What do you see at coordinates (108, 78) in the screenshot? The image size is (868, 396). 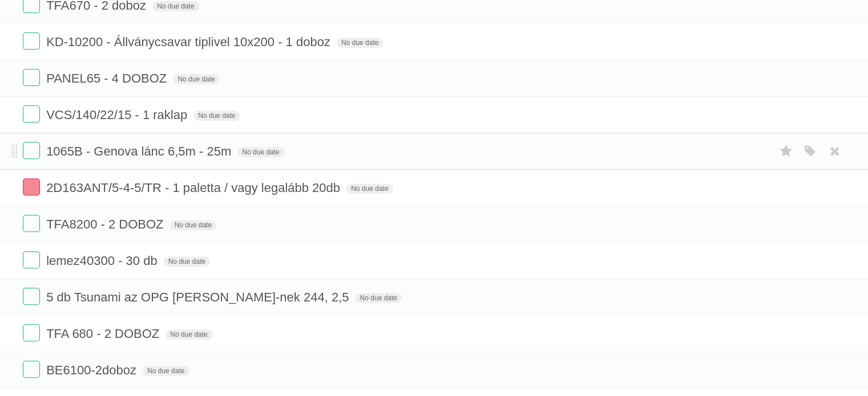 I see `span: PANEL65 - 4 DOBOZ` at bounding box center [108, 78].